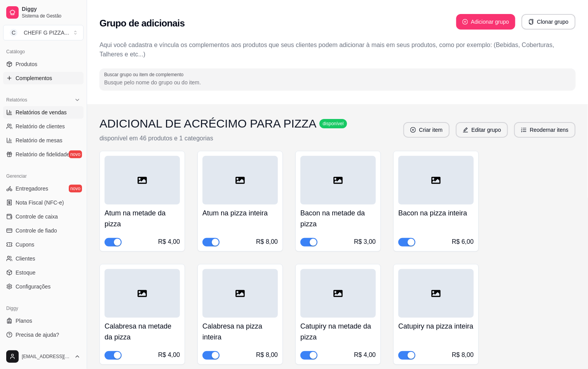 The height and width of the screenshot is (369, 588). I want to click on span: Produtos, so click(27, 64).